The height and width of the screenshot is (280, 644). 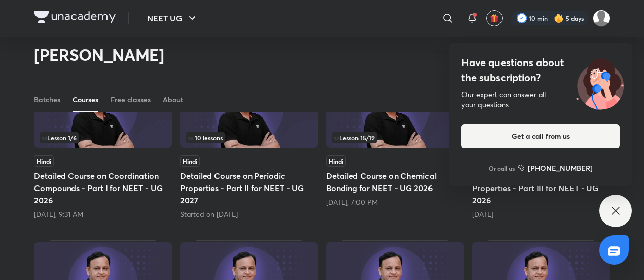 What do you see at coordinates (249, 143) in the screenshot?
I see `div: Detailed Course on Periodic Properties - Part II for NEET - UG 2027` at bounding box center [249, 143].